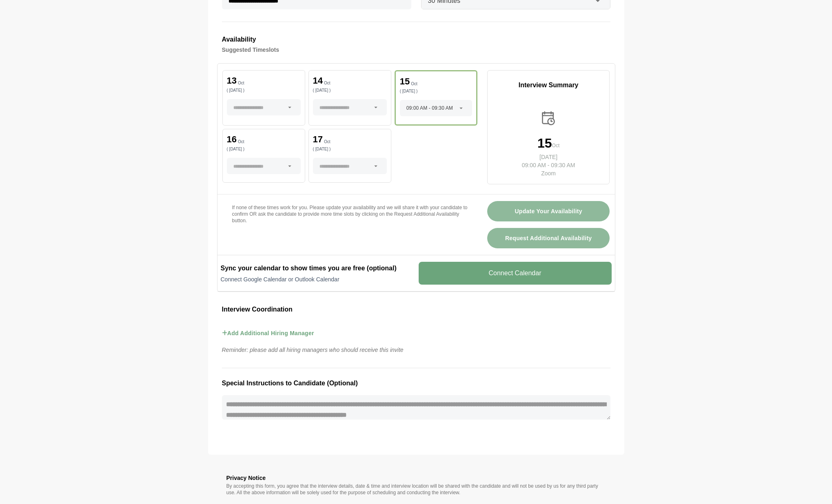 The width and height of the screenshot is (832, 504). I want to click on p: 17, so click(318, 140).